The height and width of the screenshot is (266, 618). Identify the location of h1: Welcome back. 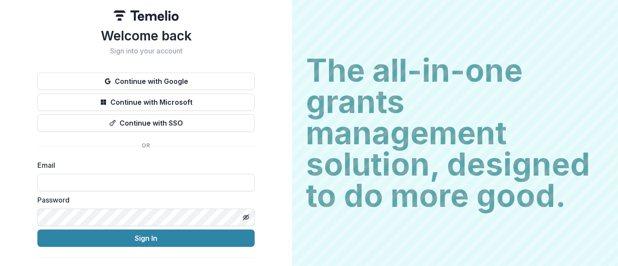
(146, 36).